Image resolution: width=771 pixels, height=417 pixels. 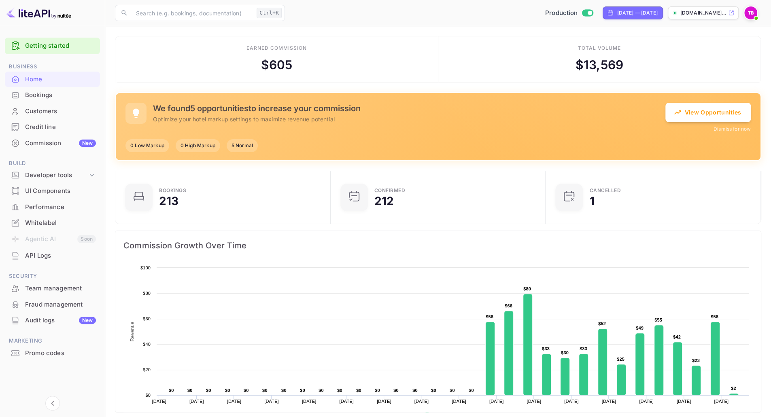 What do you see at coordinates (52, 175) in the screenshot?
I see `div: Developer tools` at bounding box center [52, 175].